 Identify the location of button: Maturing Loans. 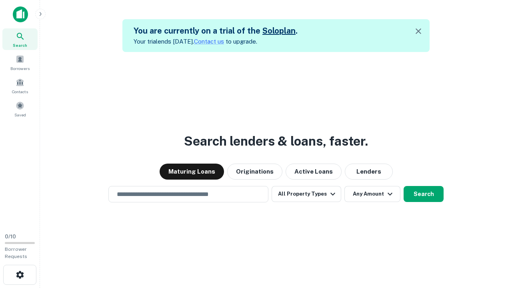
(192, 172).